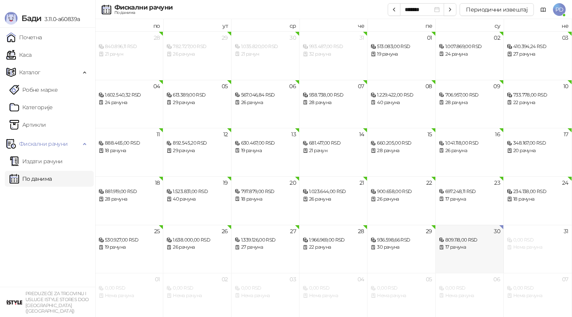 Image resolution: width=572 pixels, height=317 pixels. Describe the element at coordinates (293, 38) in the screenshot. I see `div: 30` at that location.